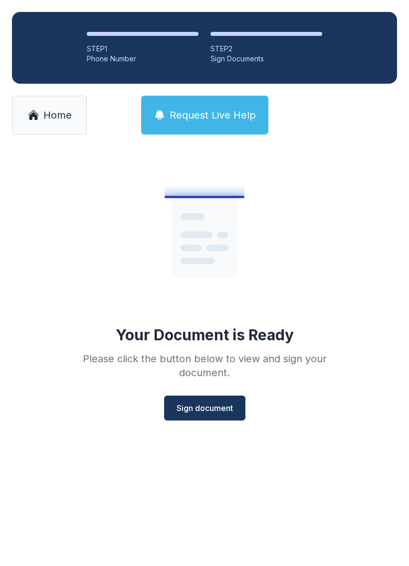  What do you see at coordinates (143, 49) in the screenshot?
I see `div: STEP 1` at bounding box center [143, 49].